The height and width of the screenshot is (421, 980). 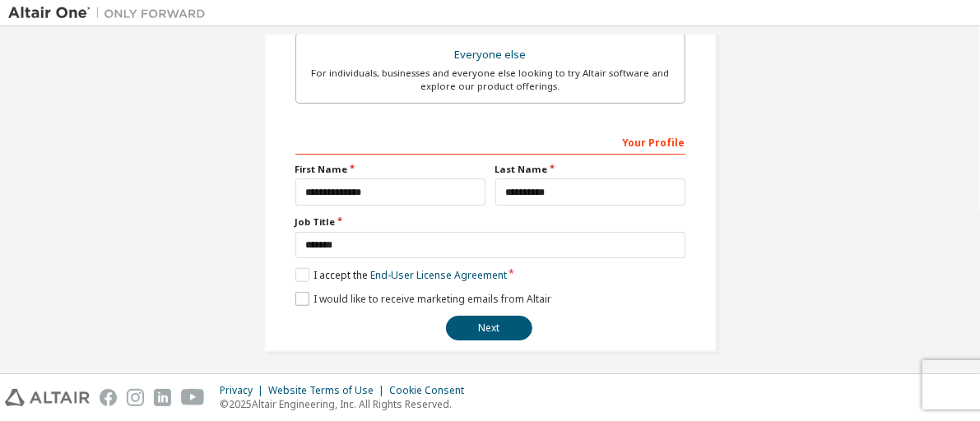 I want to click on label: Last Name, so click(x=590, y=169).